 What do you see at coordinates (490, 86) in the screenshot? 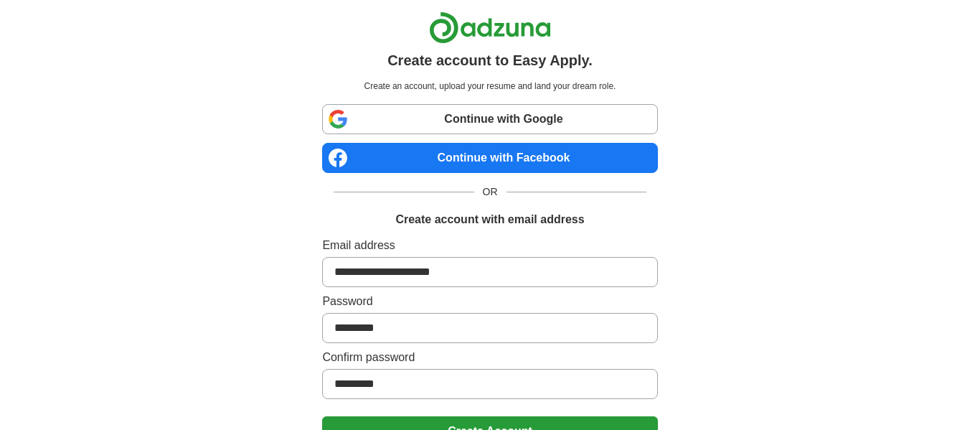
I see `p: Create an account, upload your resume and land your dream role.` at bounding box center [490, 86].